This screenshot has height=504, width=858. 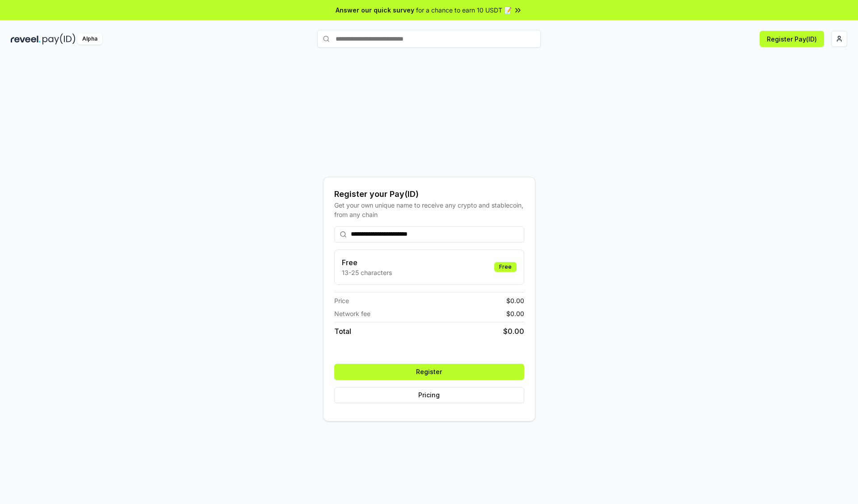 What do you see at coordinates (429, 395) in the screenshot?
I see `button: Pricing` at bounding box center [429, 395].